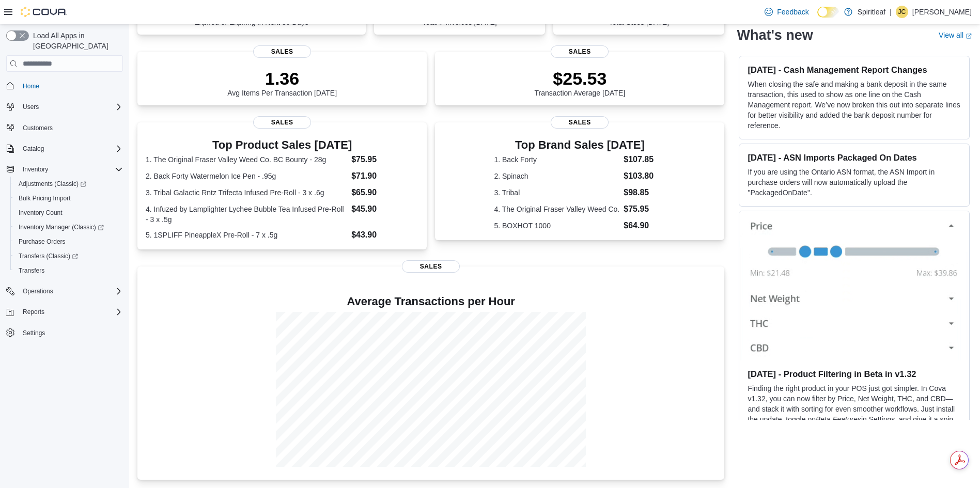 Image resolution: width=980 pixels, height=488 pixels. What do you see at coordinates (64, 128) in the screenshot?
I see `button: Customers` at bounding box center [64, 128].